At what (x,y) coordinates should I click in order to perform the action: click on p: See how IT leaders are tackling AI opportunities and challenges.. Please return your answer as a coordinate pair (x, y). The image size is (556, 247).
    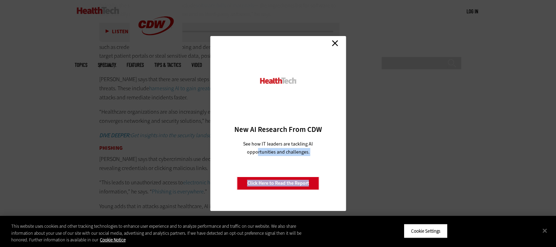
    Looking at the image, I should click on (278, 148).